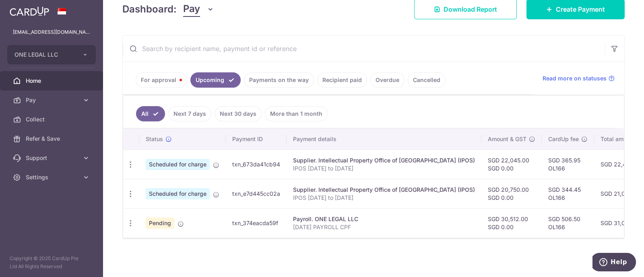  What do you see at coordinates (296, 114) in the screenshot?
I see `a: More than 1 month` at bounding box center [296, 114].